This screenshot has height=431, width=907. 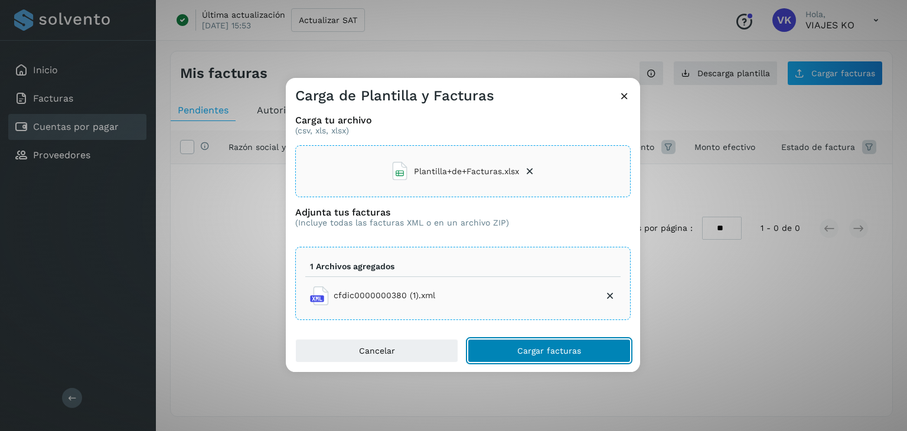 I want to click on h3: Adjunta tus facturas, so click(x=402, y=212).